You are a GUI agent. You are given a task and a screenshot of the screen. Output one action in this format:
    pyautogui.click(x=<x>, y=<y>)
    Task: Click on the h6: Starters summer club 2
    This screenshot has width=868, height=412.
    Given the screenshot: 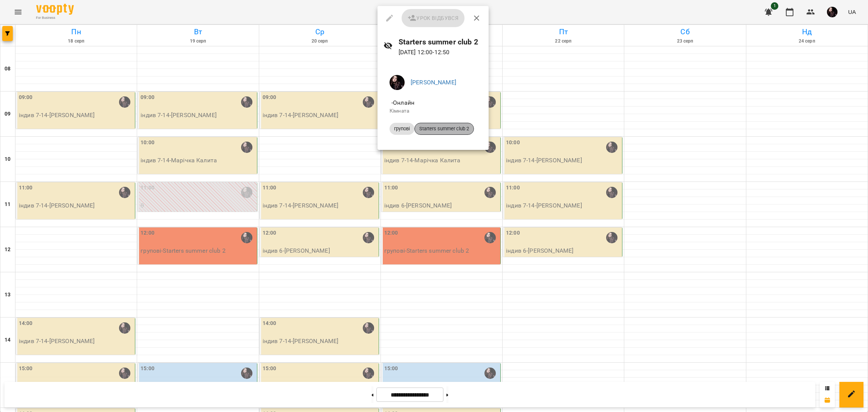 What is the action you would take?
    pyautogui.click(x=441, y=42)
    